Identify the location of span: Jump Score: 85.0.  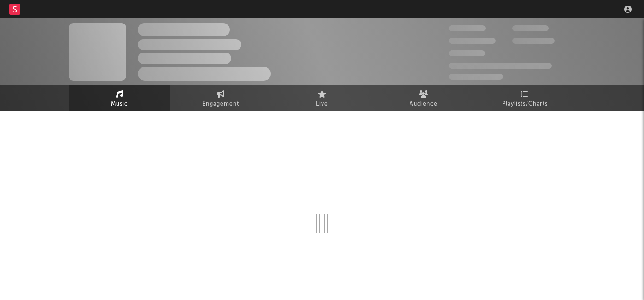
(476, 77).